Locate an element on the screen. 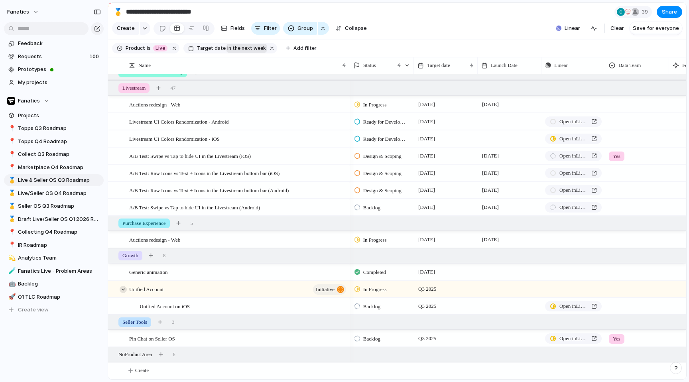  div: 📍Collecting Q4 Roadmap is located at coordinates (54, 232).